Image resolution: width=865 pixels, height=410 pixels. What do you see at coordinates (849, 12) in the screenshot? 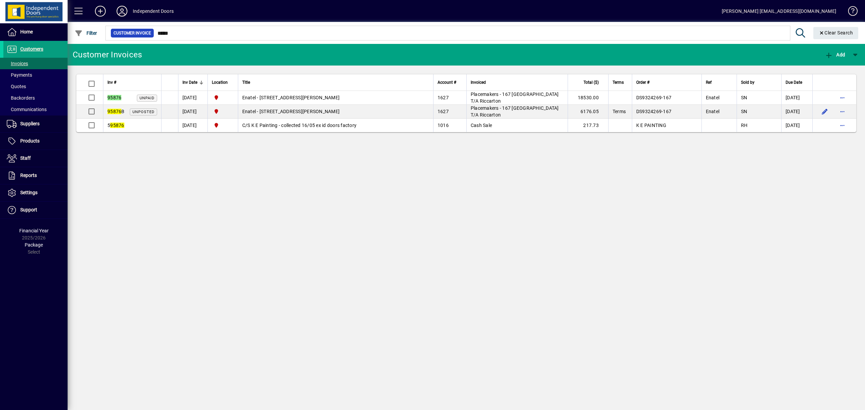
I see `a: Knowledge Base` at bounding box center [849, 12].